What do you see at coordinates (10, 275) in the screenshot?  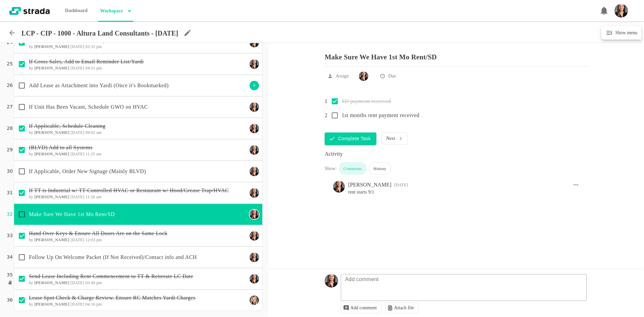 I see `p: 35` at bounding box center [10, 275].